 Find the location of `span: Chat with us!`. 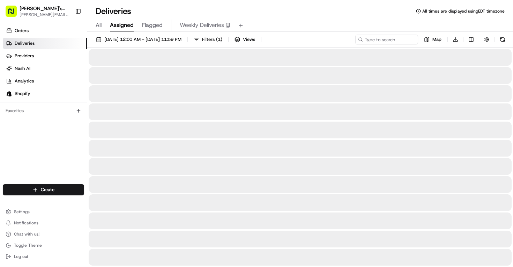

span: Chat with us! is located at coordinates (27, 234).